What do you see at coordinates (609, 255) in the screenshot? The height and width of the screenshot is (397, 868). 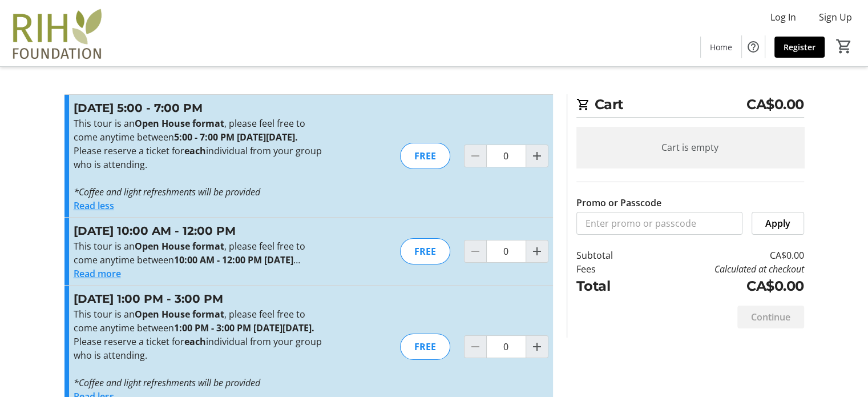 I see `td: Subtotal` at bounding box center [609, 255].